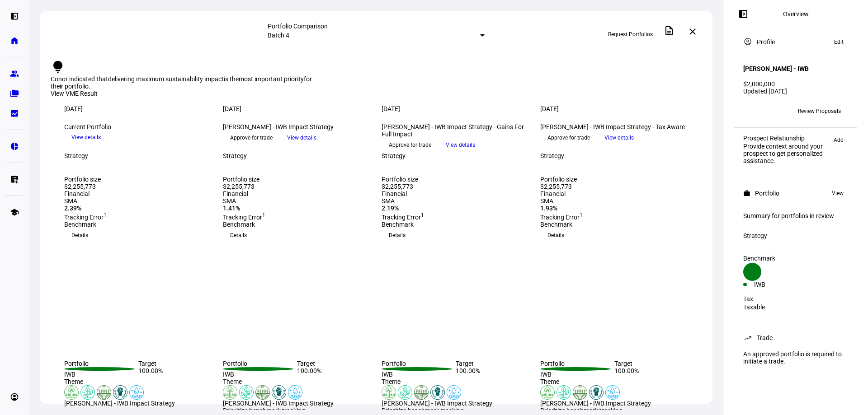 This screenshot has width=868, height=415. Describe the element at coordinates (630, 34) in the screenshot. I see `button: Request Portfolios` at that location.